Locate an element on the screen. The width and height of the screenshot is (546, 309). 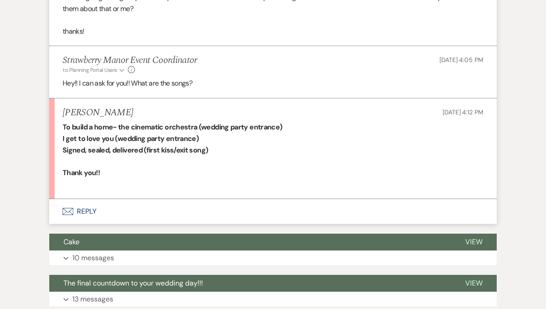
button: 13 messages is located at coordinates (273, 300).